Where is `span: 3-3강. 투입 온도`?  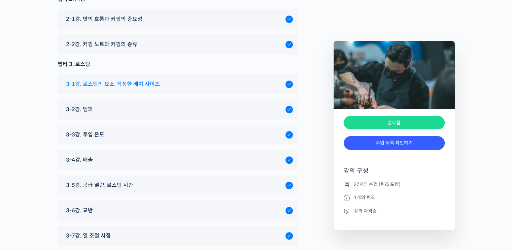 span: 3-3강. 투입 온도 is located at coordinates (85, 134).